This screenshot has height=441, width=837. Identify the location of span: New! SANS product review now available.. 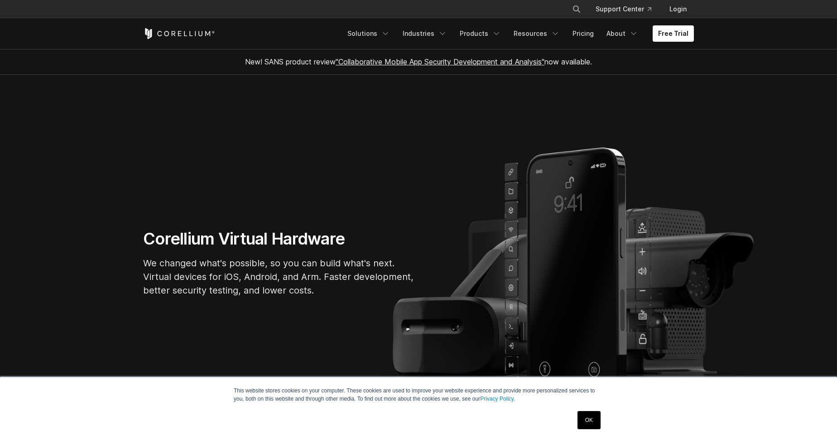
(419, 62).